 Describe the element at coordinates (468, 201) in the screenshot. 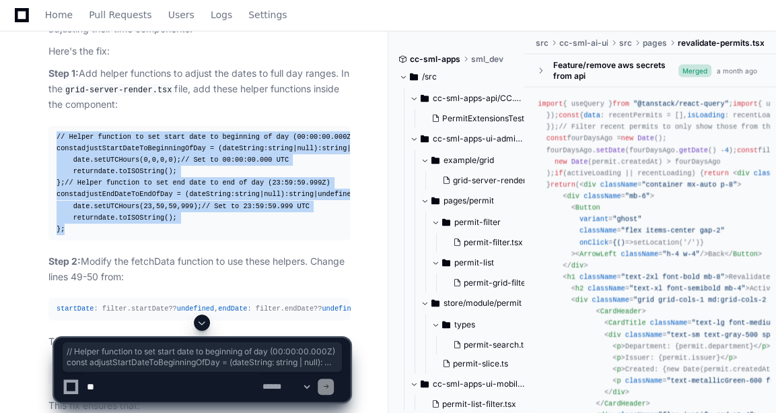

I see `span: pages/permit` at that location.